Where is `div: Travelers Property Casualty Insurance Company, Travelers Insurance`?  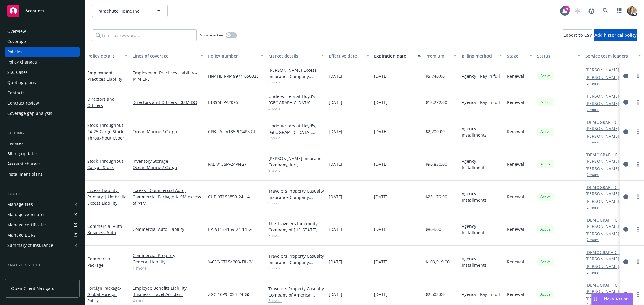
div: Travelers Property Casualty Insurance Company, Travelers Insurance is located at coordinates (296, 194).